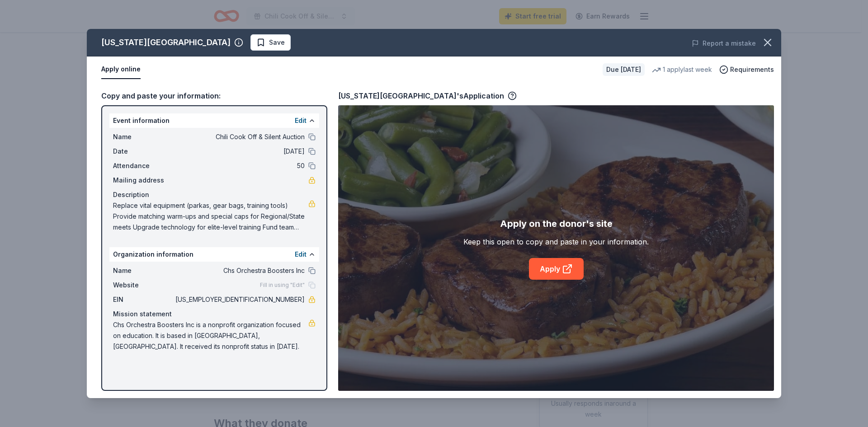  I want to click on span: Chili Cook Off & Silent Auction, so click(239, 137).